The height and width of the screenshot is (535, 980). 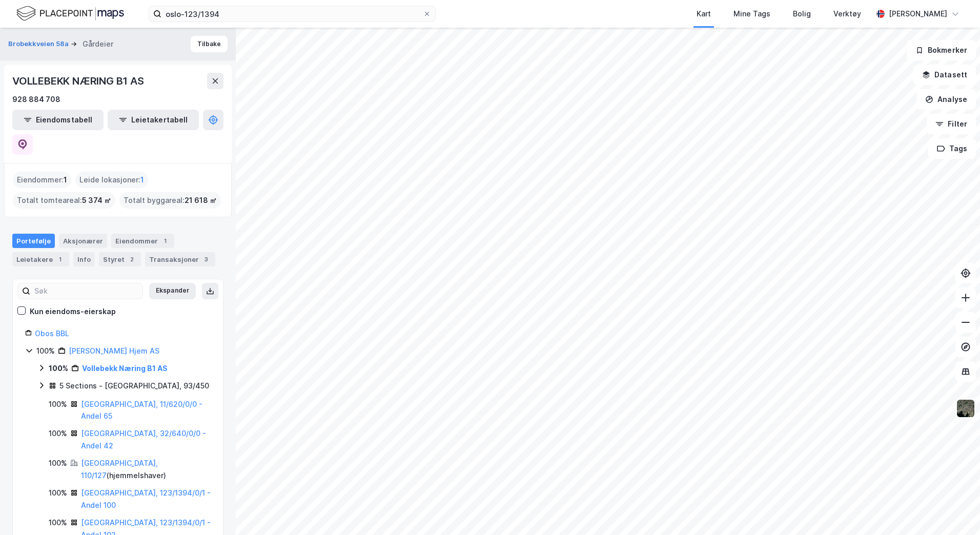 I want to click on button: Filter, so click(x=951, y=124).